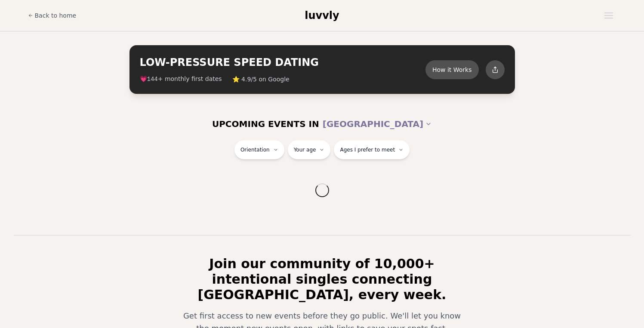 This screenshot has height=328, width=644. I want to click on a: luvvly, so click(322, 16).